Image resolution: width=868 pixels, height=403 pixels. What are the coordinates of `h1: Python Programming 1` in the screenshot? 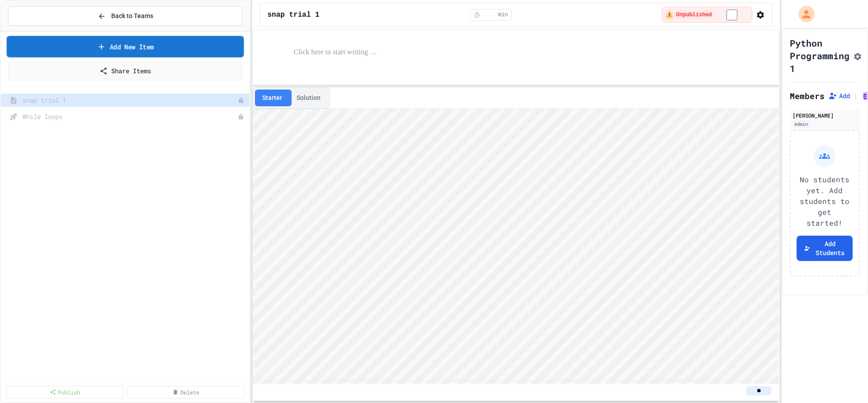 It's located at (820, 55).